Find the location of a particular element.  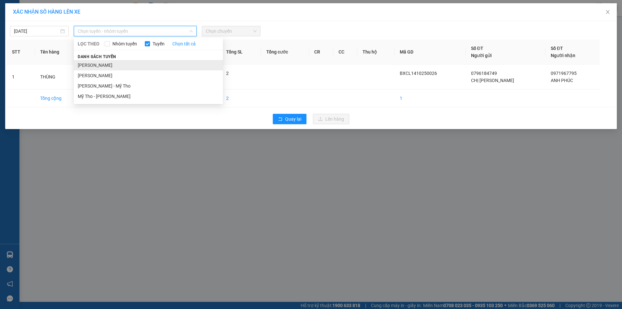

span: Gửi: is located at coordinates (10, 9).